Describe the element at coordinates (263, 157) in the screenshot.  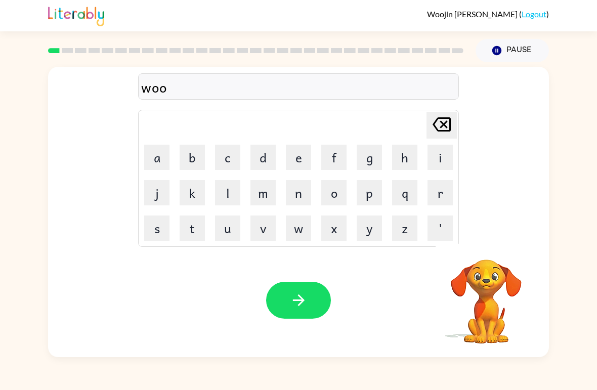
I see `button: d` at that location.